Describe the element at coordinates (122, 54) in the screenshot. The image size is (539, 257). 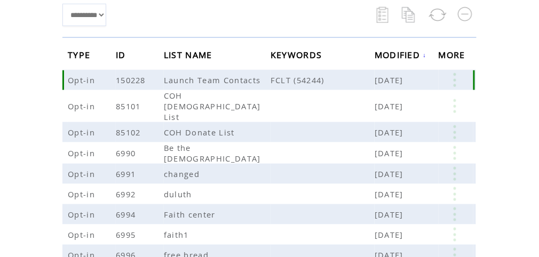
I see `a: ID` at that location.